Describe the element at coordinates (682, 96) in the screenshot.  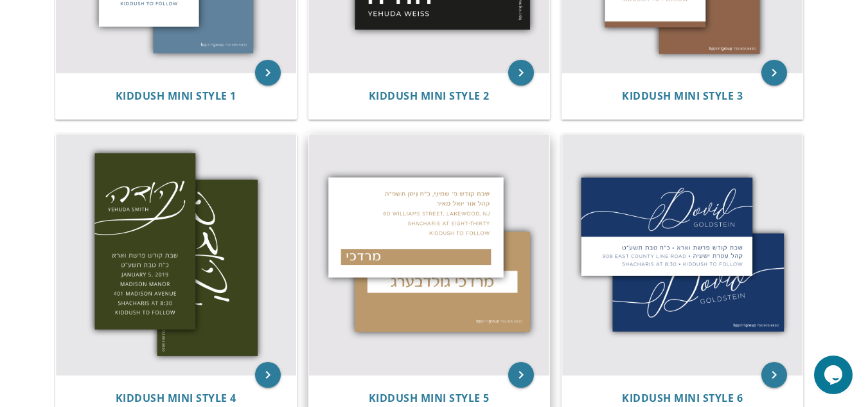
I see `a: Kiddush Mini Style 3` at that location.